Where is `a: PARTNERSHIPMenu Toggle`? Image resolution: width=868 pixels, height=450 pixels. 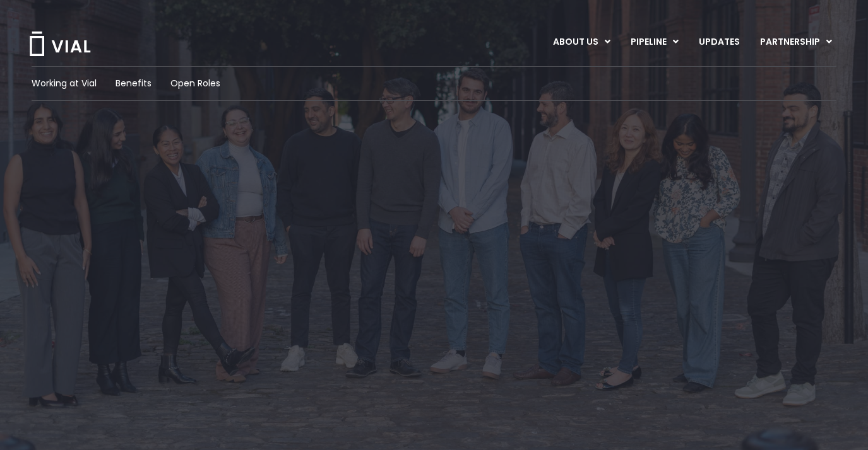 a: PARTNERSHIPMenu Toggle is located at coordinates (795, 42).